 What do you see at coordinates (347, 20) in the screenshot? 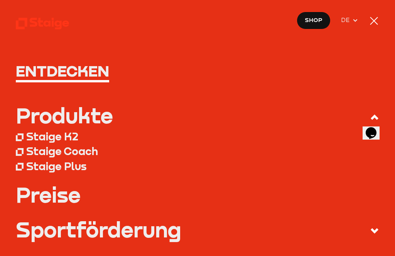
I see `span: DE` at bounding box center [347, 20].